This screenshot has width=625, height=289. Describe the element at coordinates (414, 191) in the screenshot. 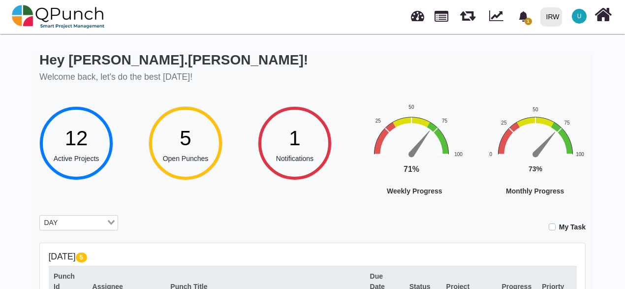

I see `text: Weekly Progress` at that location.